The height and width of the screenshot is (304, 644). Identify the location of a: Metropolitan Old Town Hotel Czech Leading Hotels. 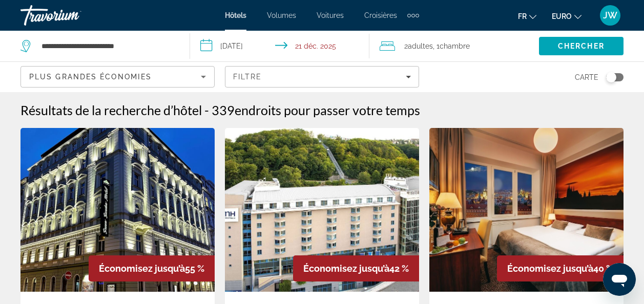
(526, 210).